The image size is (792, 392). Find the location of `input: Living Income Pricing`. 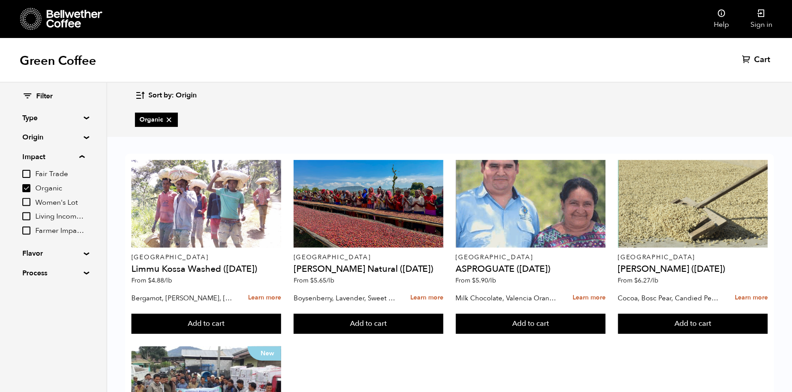

input: Living Income Pricing is located at coordinates (26, 216).